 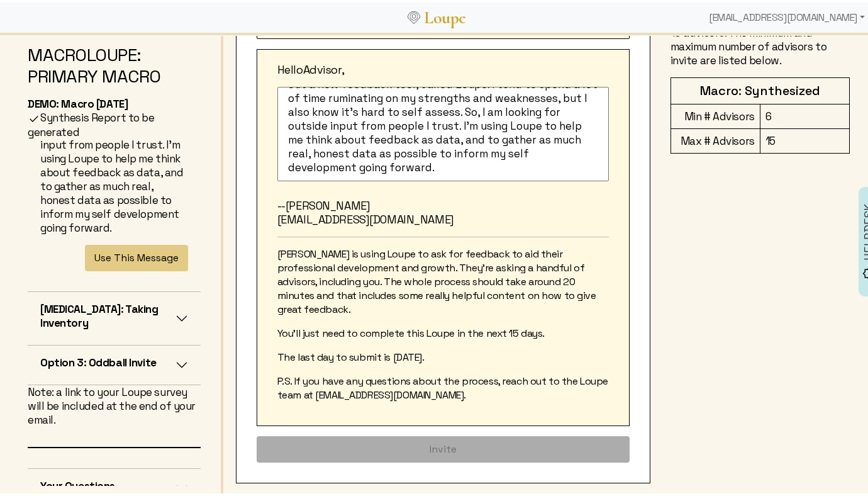 What do you see at coordinates (414, 15) in the screenshot?
I see `img: Loupe Logo` at bounding box center [414, 15].